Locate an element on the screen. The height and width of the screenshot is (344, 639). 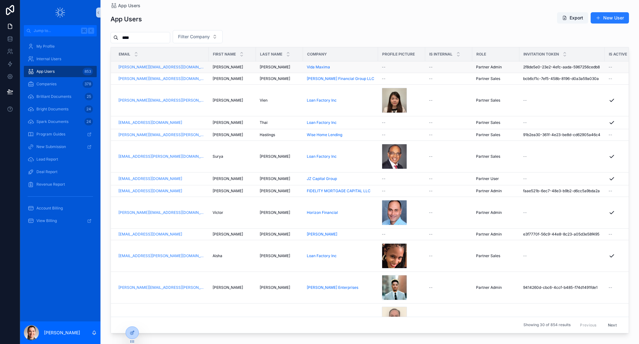
a: View Billing is located at coordinates (60, 221).